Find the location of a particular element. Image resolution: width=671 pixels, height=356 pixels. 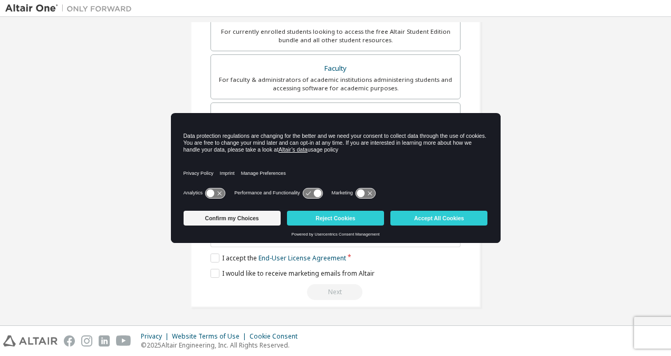

div: Cookie Consent is located at coordinates (277, 336).